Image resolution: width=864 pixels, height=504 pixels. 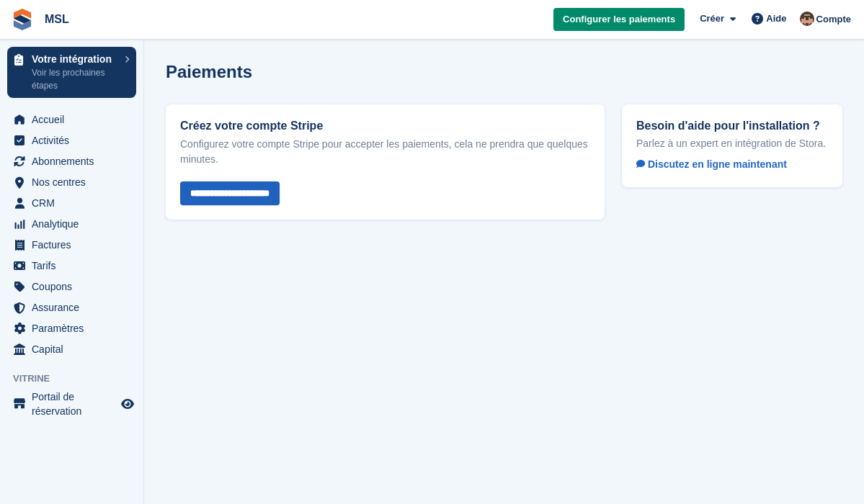 I want to click on a: Discutez en ligne maintenant, so click(x=718, y=164).